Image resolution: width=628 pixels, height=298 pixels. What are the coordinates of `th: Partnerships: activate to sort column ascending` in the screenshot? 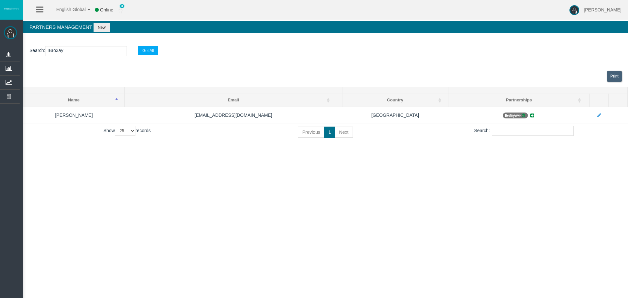 It's located at (519, 100).